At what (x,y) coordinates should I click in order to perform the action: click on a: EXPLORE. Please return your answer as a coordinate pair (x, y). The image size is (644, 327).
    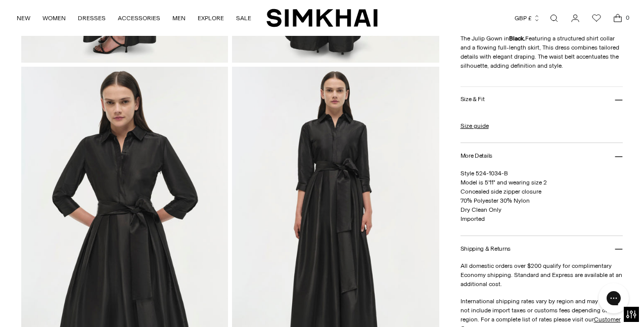
    Looking at the image, I should click on (211, 18).